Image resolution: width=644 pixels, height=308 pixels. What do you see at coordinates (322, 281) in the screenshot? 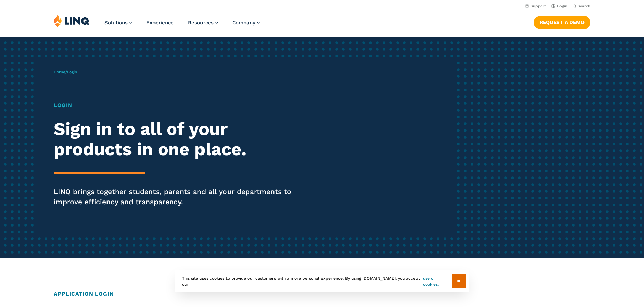
I see `div: This site uses cookies to provide our customers with a more personal experience. By using [DOMAIN...` at bounding box center [322, 281].